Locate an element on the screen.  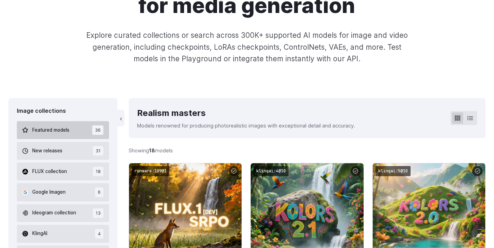
button: New releases 31 is located at coordinates (63, 151).